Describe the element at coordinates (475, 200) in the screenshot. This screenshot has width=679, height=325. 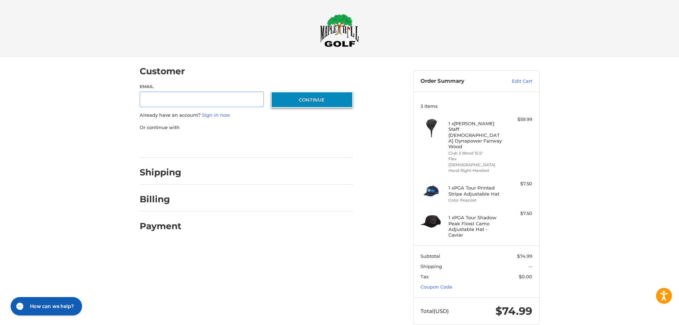
I see `li: Color Peacoat` at that location.